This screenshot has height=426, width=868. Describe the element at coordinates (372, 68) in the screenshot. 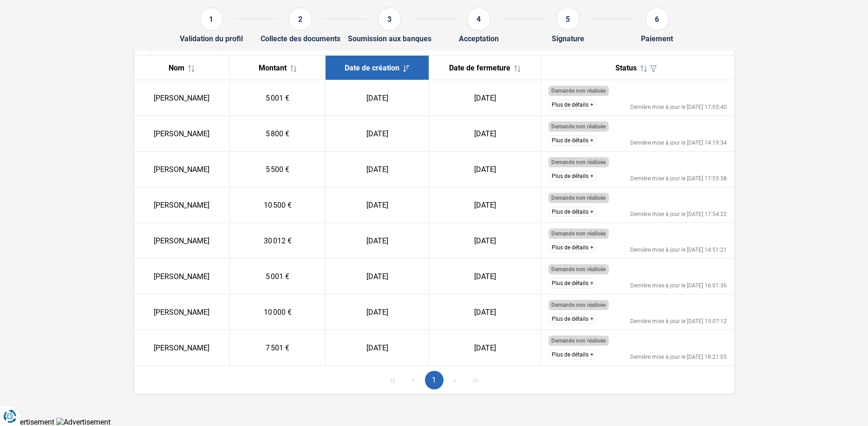

I see `span: Date de création` at that location.